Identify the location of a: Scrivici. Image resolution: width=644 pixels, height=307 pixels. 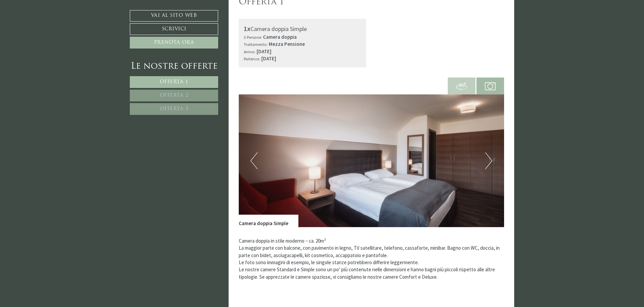
(174, 29).